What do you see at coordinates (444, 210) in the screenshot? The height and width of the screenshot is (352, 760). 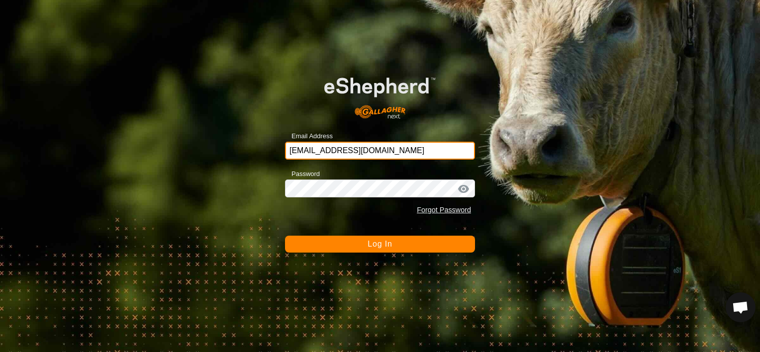 I see `a: Forgot Password` at bounding box center [444, 210].